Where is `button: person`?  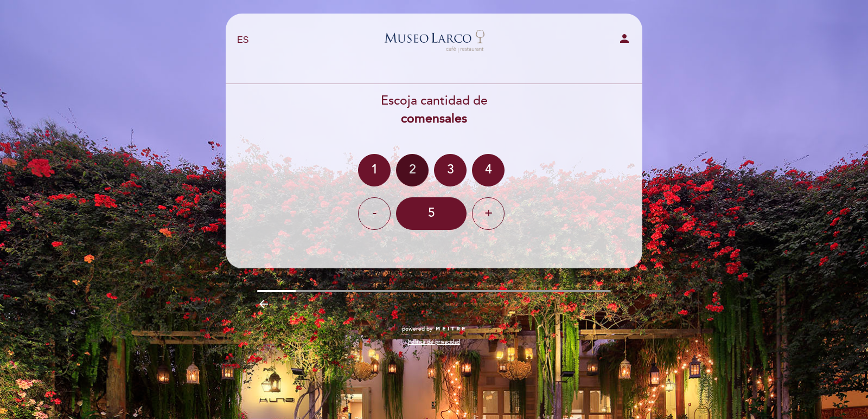 button: person is located at coordinates (625, 40).